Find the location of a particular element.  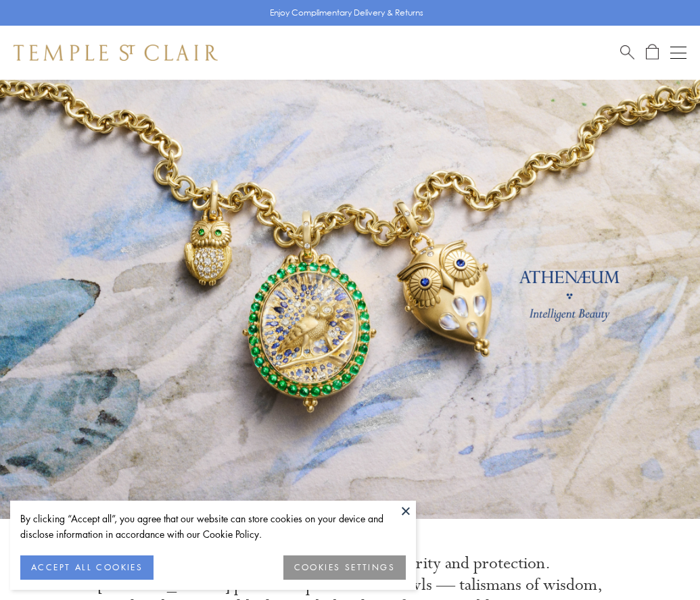

a: Open Shopping Bag is located at coordinates (652, 52).